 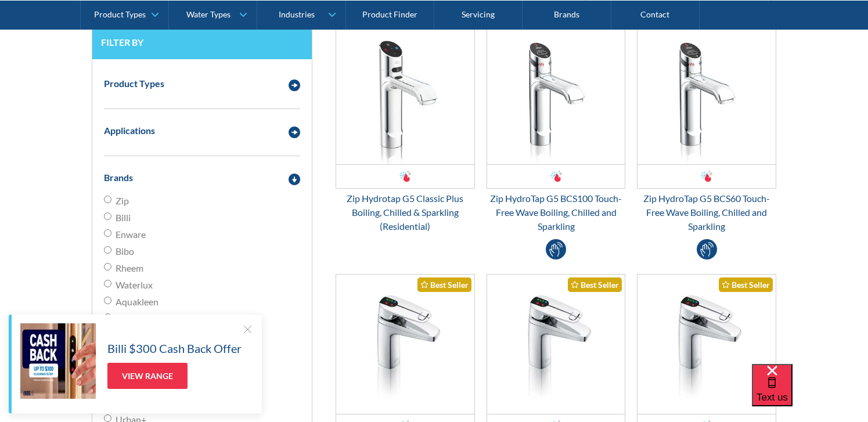 What do you see at coordinates (556, 95) in the screenshot?
I see `img: Zip HydroTap G5 BCS100 Touch-Free Wave Boiling, Chilled and Sparkling` at bounding box center [556, 95].